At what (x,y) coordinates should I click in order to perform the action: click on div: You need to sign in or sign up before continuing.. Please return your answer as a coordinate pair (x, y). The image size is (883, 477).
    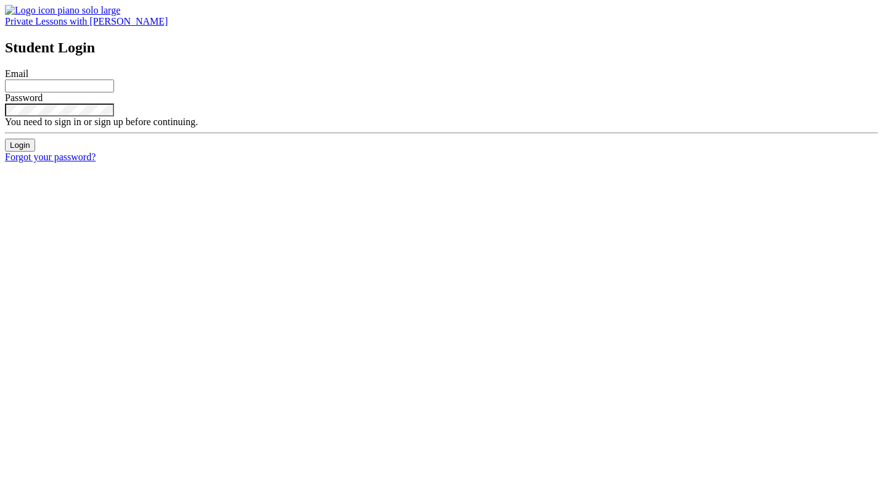
    Looking at the image, I should click on (441, 122).